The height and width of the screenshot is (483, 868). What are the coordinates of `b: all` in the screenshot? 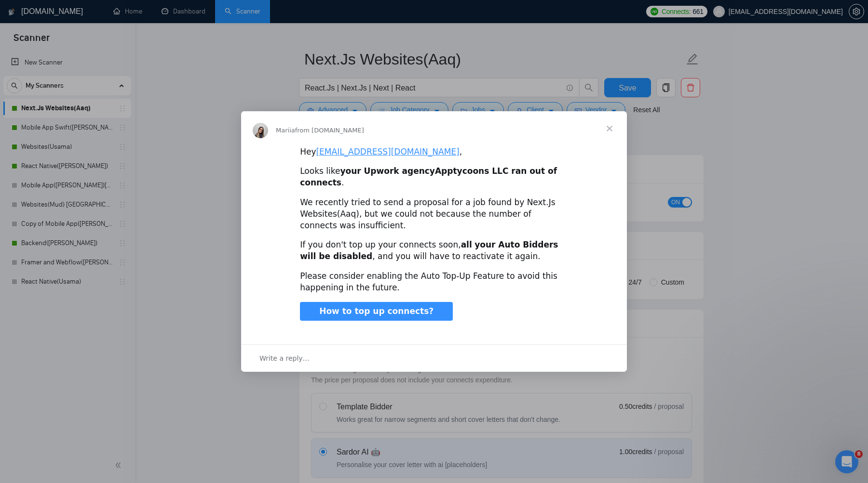 It's located at (466, 244).